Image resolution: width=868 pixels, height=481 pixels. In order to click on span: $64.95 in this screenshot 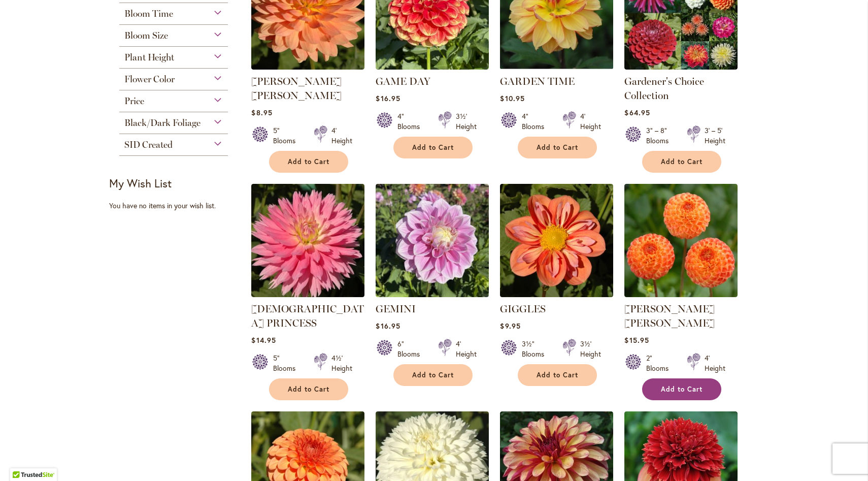, I will do `click(637, 112)`.